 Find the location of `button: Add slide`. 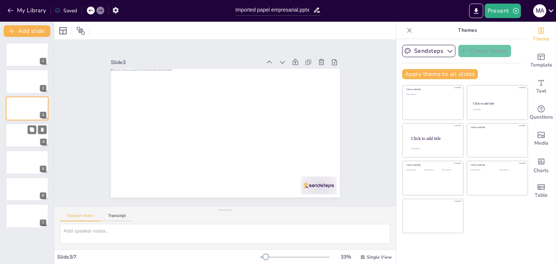

button: Add slide is located at coordinates (27, 31).